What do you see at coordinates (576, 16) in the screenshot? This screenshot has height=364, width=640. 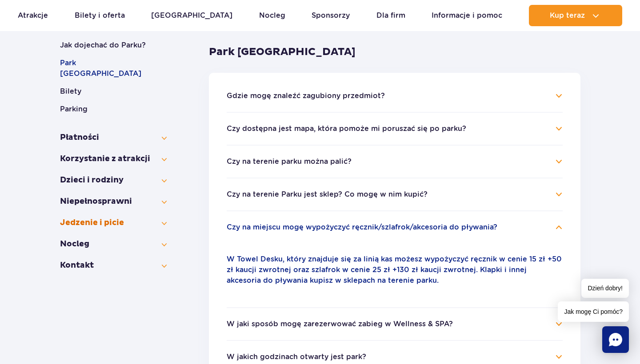 I see `button: Kup teraz` at bounding box center [576, 16].